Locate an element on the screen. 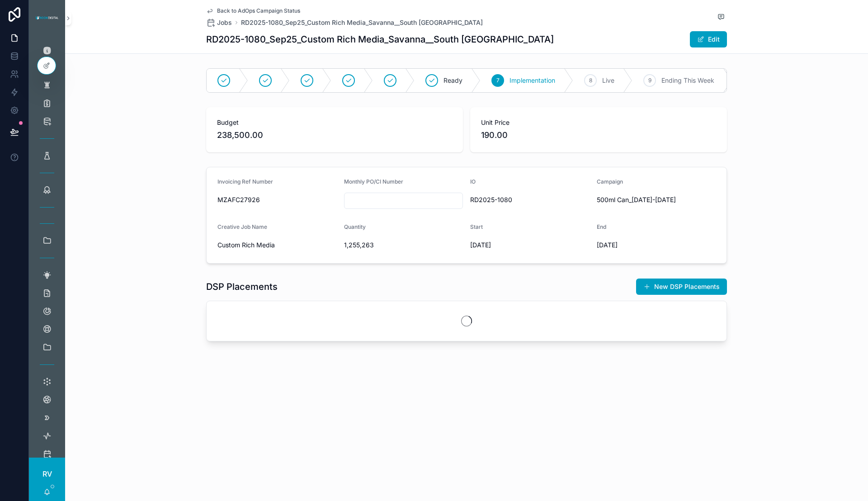 This screenshot has width=868, height=501. span: Campaign is located at coordinates (610, 181).